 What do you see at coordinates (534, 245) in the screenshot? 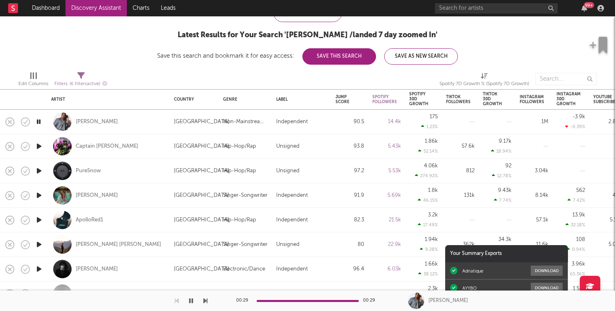
I see `div: 11.6k` at bounding box center [534, 245].